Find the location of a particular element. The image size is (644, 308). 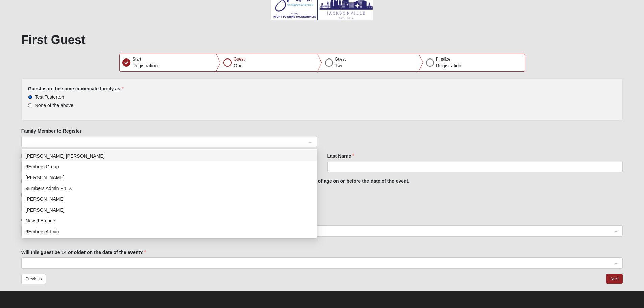

div: 9Embers Group is located at coordinates (169, 167).